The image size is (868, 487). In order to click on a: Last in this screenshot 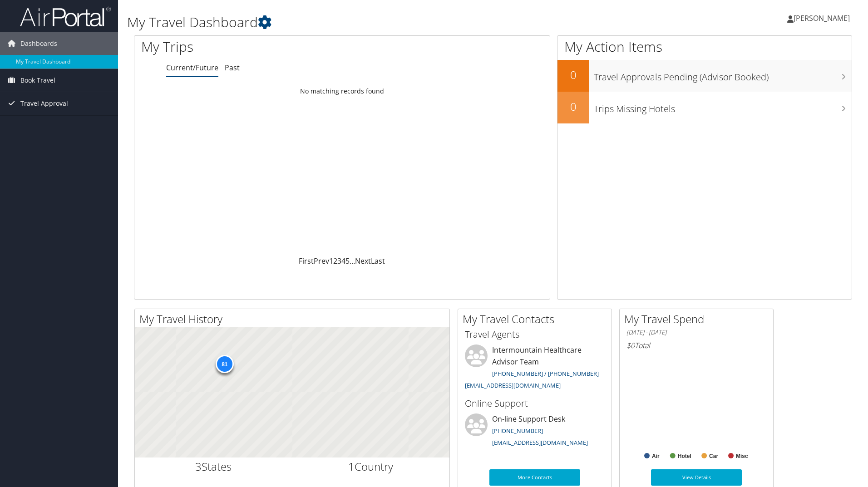, I will do `click(378, 261)`.